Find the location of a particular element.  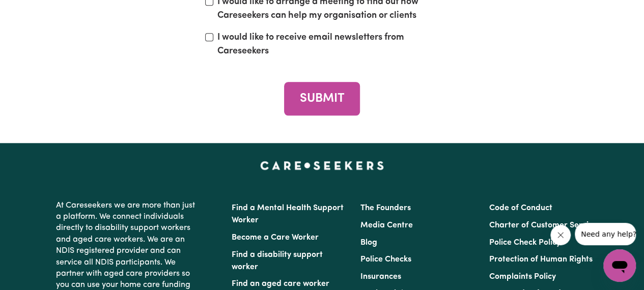

a: Police Check Policy is located at coordinates (525, 243).